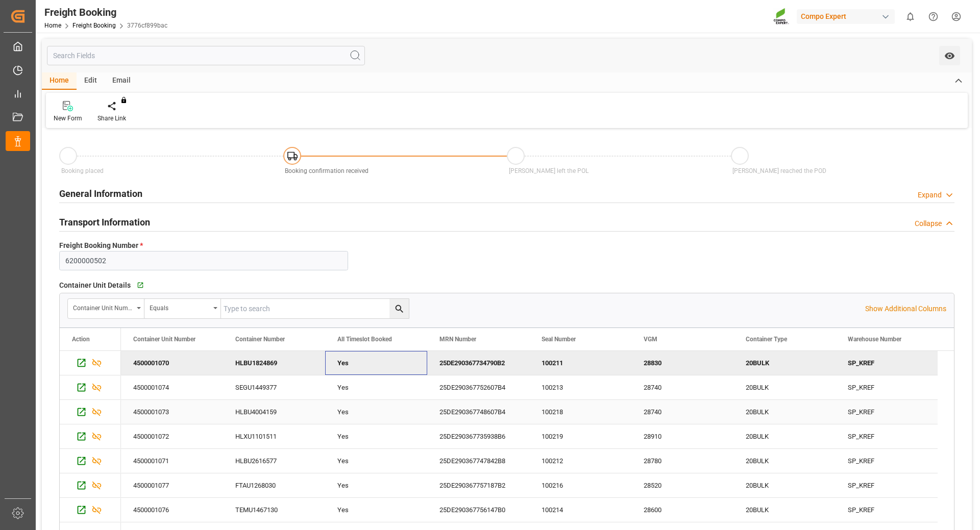 Image resolution: width=980 pixels, height=530 pixels. I want to click on div: 28780, so click(683, 461).